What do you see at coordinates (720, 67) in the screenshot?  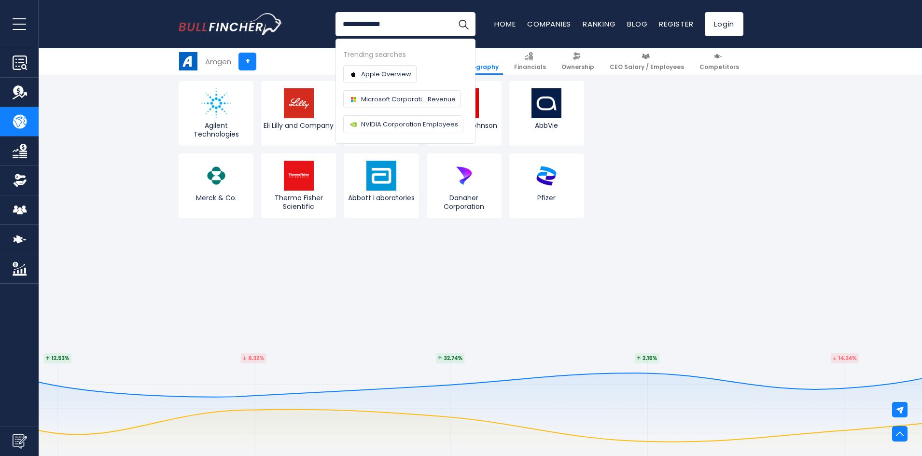 I see `span: Competitors` at bounding box center [720, 67].